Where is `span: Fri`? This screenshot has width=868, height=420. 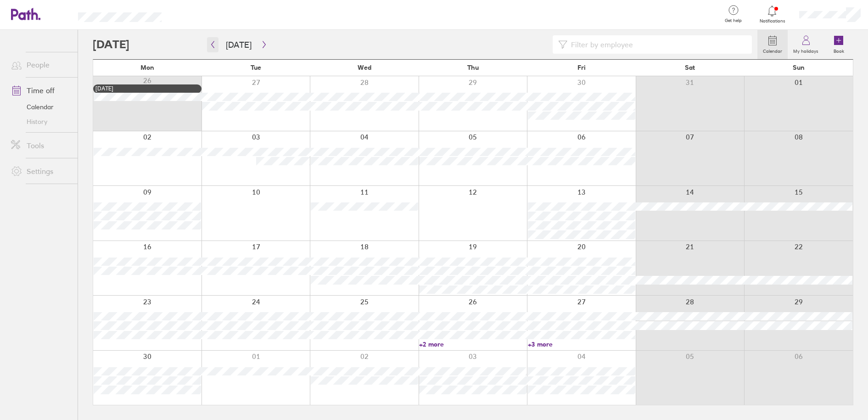 span: Fri is located at coordinates (581, 68).